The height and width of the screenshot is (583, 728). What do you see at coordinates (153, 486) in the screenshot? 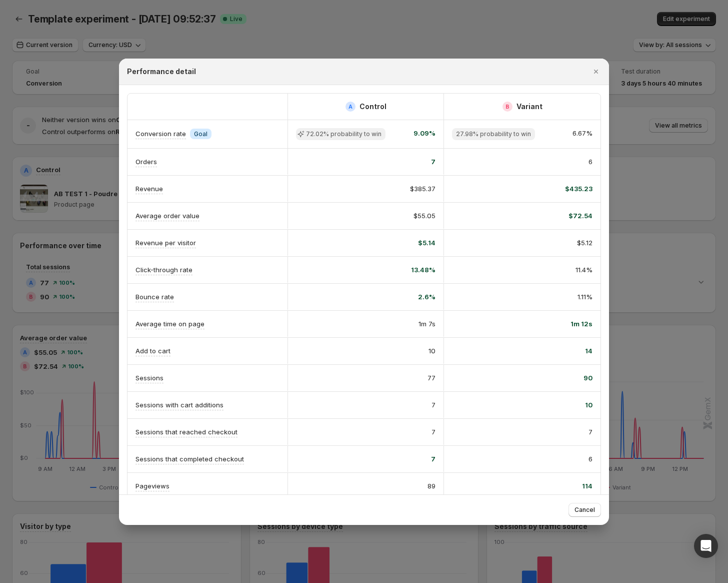
I see `p: Pageviews` at bounding box center [153, 486].